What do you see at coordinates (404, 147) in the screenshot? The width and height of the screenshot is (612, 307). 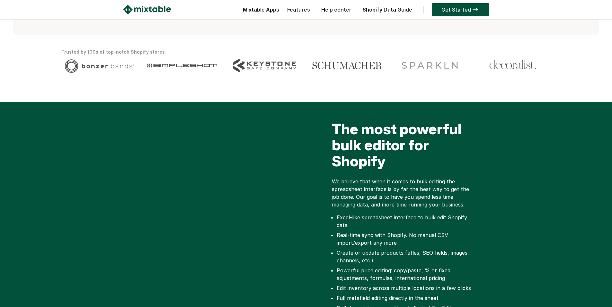 I see `h2: The most powerful bulk editor for Shopify` at bounding box center [404, 147].